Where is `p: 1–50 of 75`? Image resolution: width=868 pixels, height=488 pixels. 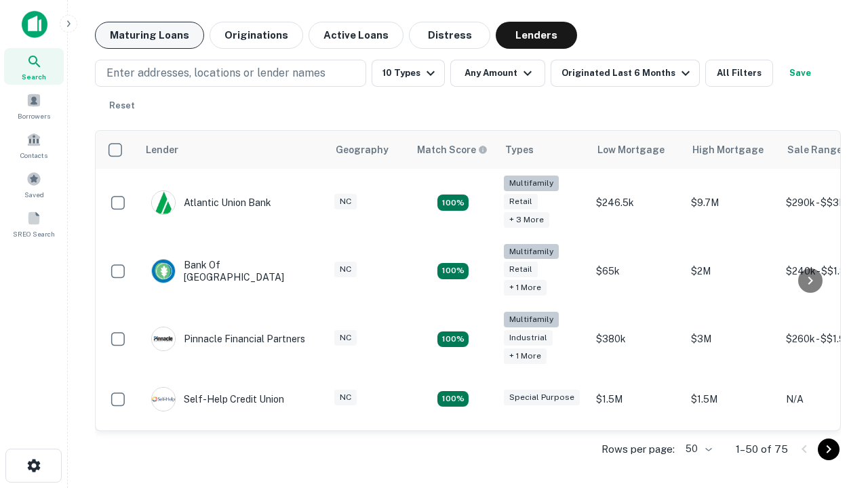 p: 1–50 of 75 is located at coordinates (761, 449).